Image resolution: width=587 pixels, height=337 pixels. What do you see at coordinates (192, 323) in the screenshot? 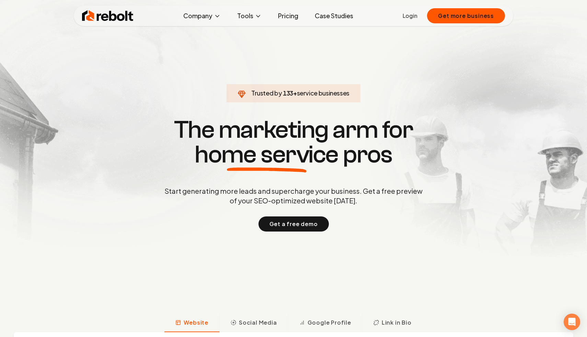
I see `button: Website` at bounding box center [192, 323].